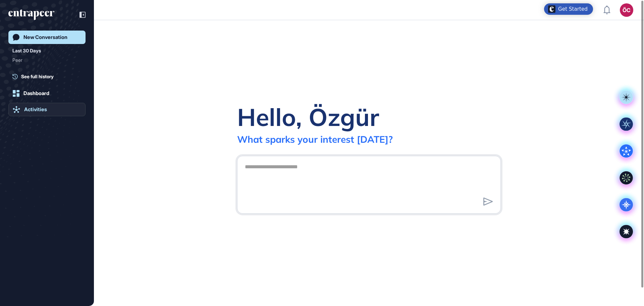 The height and width of the screenshot is (306, 644). What do you see at coordinates (37, 76) in the screenshot?
I see `span: See full history` at bounding box center [37, 76].